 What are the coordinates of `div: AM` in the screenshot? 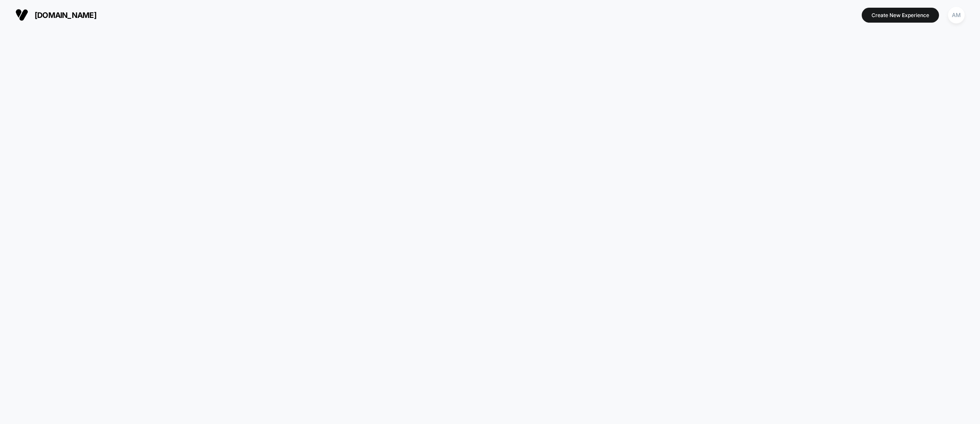 It's located at (956, 15).